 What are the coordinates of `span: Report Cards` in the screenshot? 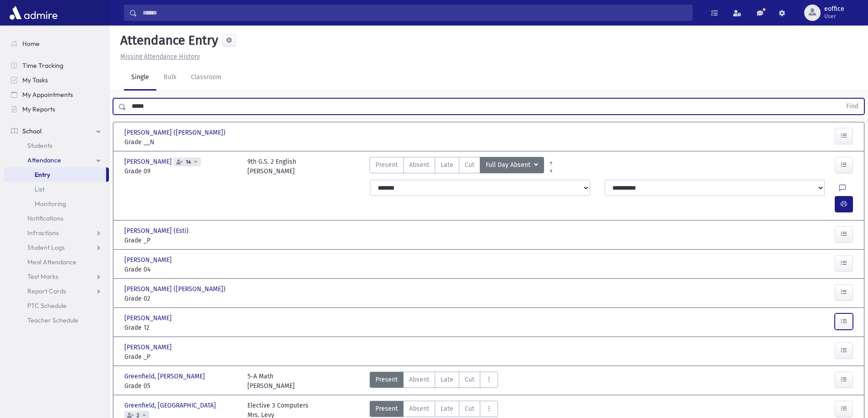 It's located at (46, 291).